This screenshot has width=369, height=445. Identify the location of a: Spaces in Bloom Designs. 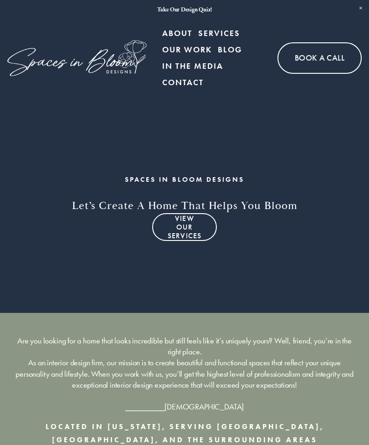
(77, 58).